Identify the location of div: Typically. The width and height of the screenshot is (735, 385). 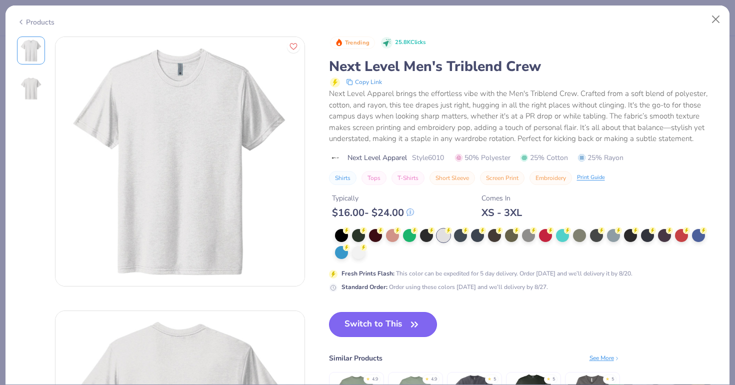
(373, 198).